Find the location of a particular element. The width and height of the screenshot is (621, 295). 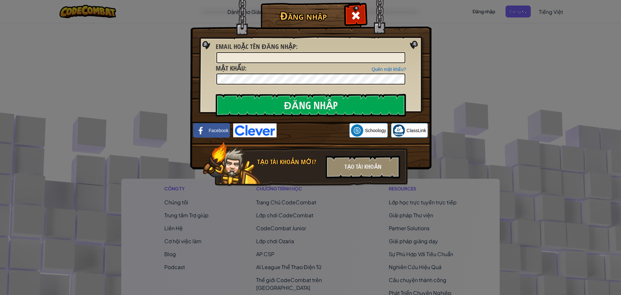

div: Tạo tài khoản is located at coordinates (363, 167).